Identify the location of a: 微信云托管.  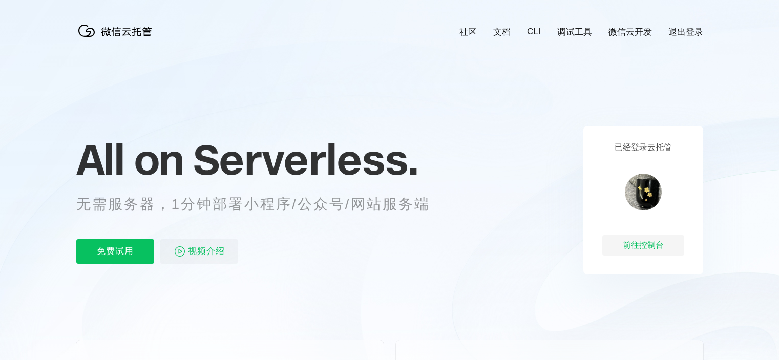
(117, 38).